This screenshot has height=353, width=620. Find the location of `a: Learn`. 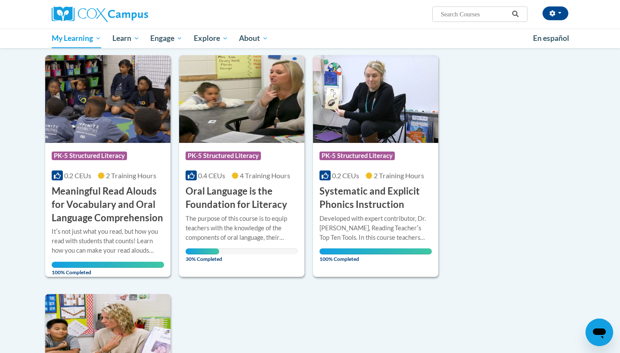

a: Learn is located at coordinates (126, 38).